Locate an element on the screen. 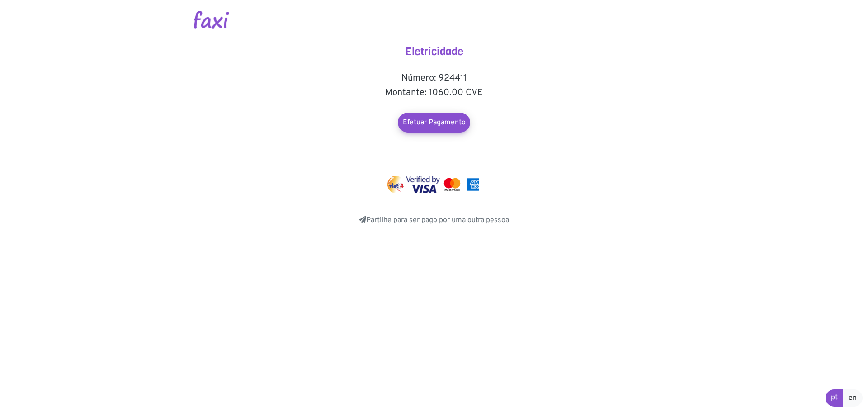 Image resolution: width=868 pixels, height=412 pixels. a: Partilhe para ser pago por uma outra pessoa is located at coordinates (434, 220).